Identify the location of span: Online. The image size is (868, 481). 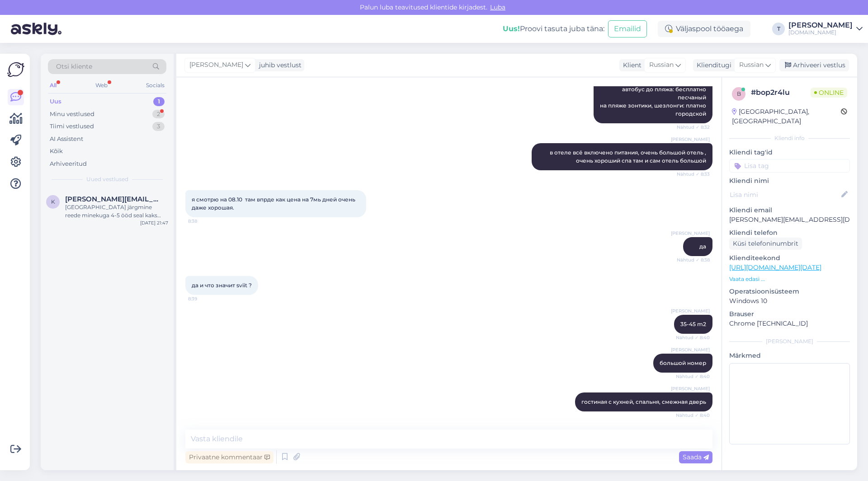
(829, 92).